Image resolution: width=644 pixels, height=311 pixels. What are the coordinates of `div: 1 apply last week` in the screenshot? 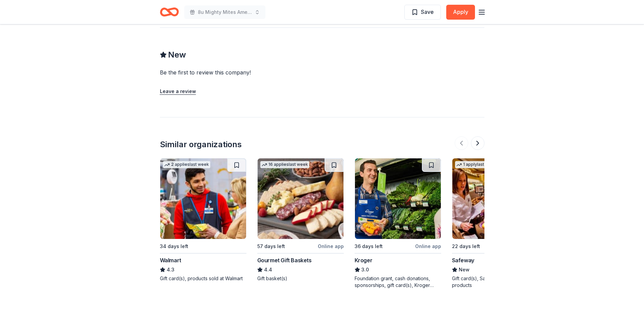 It's located at (477, 164).